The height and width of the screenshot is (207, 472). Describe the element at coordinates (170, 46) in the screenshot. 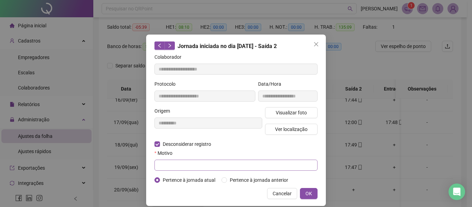

I see `span: right` at that location.